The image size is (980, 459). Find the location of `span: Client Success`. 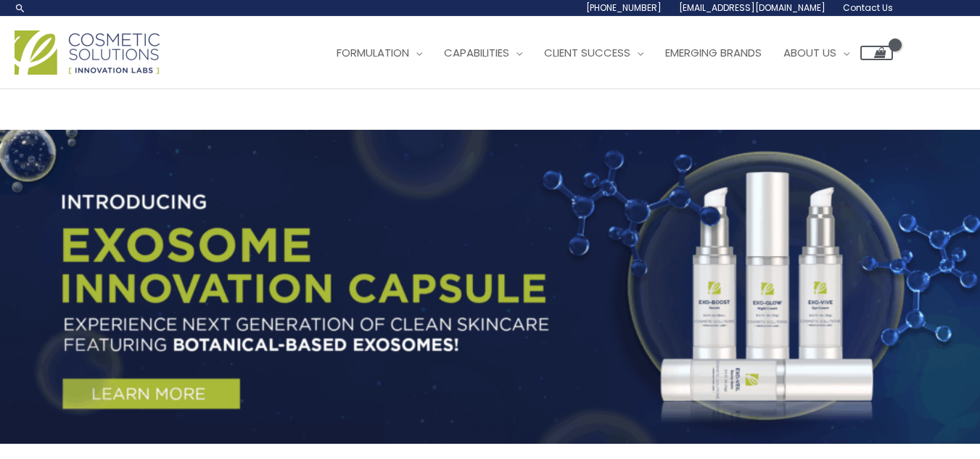

span: Client Success is located at coordinates (587, 52).